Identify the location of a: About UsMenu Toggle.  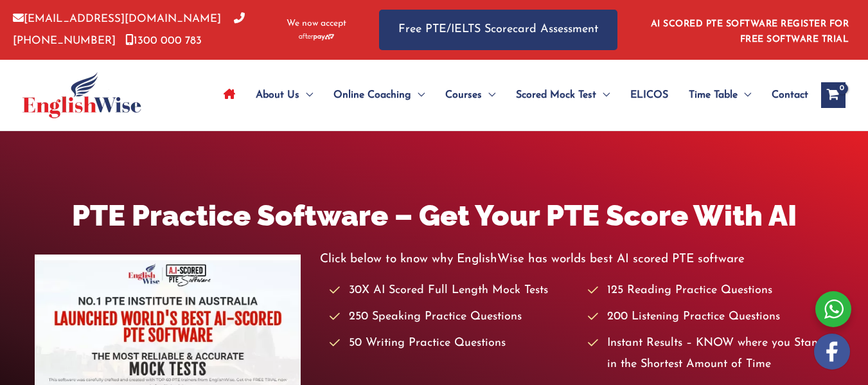
(284, 95).